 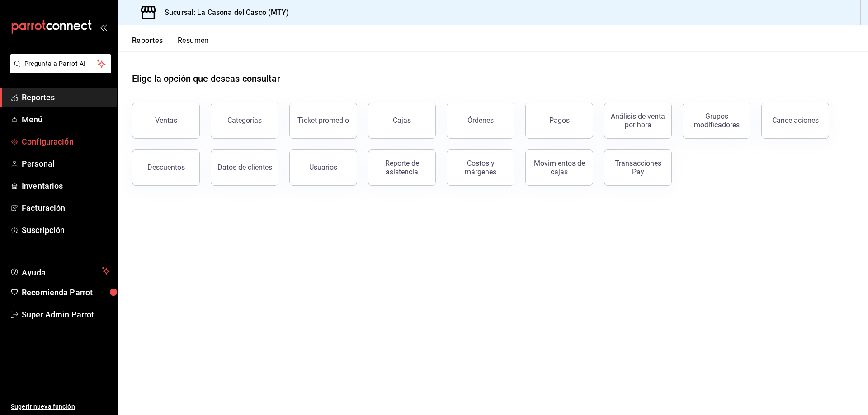 What do you see at coordinates (66, 163) in the screenshot?
I see `span: Personal` at bounding box center [66, 163].